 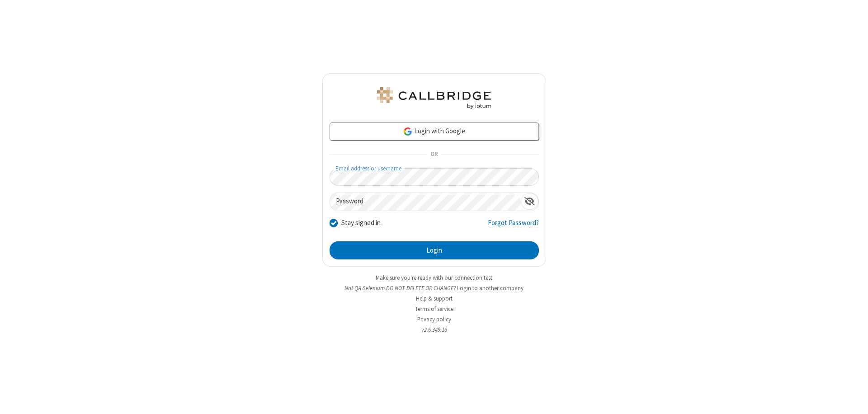 I want to click on li: v2.6.349.16, so click(x=434, y=329).